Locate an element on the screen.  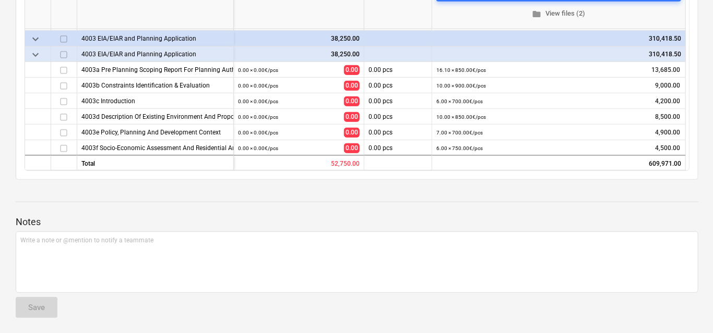
div: 52,750.00 is located at coordinates (299, 163).